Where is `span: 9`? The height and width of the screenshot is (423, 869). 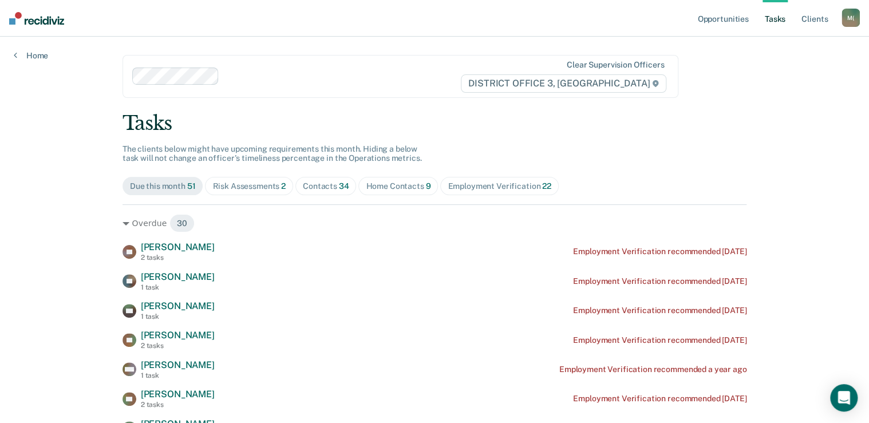 span: 9 is located at coordinates (428, 186).